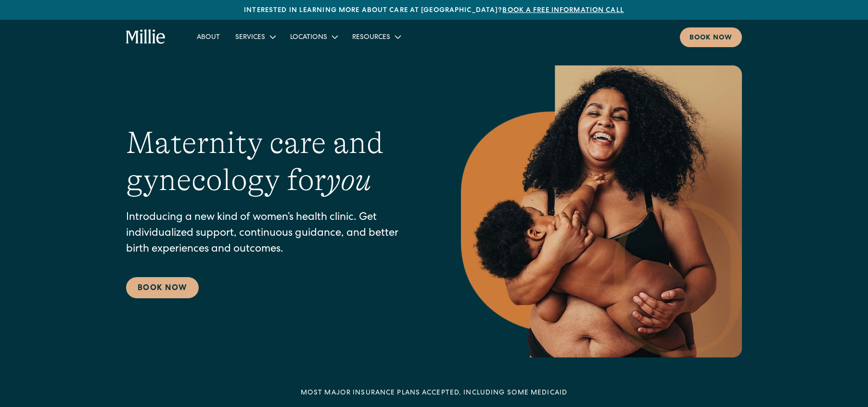 The image size is (868, 407). I want to click on p: Introducing a new kind of women’s health clinic. Get individualized support, continuous guidance,..., so click(274, 234).